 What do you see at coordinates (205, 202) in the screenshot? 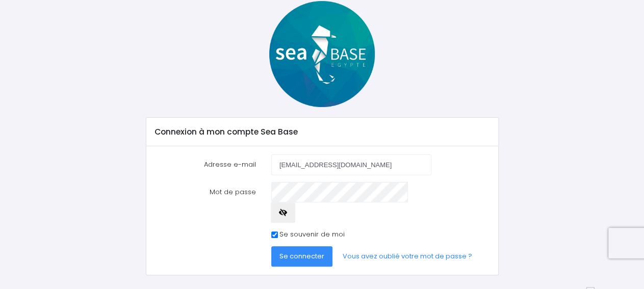
I see `label: Mot de passe` at bounding box center [205, 202].